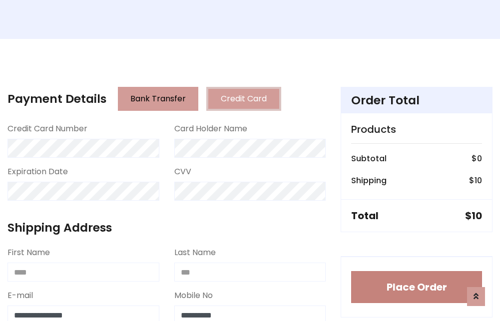 The width and height of the screenshot is (500, 321). Describe the element at coordinates (211, 129) in the screenshot. I see `label: Card Holder Name` at that location.